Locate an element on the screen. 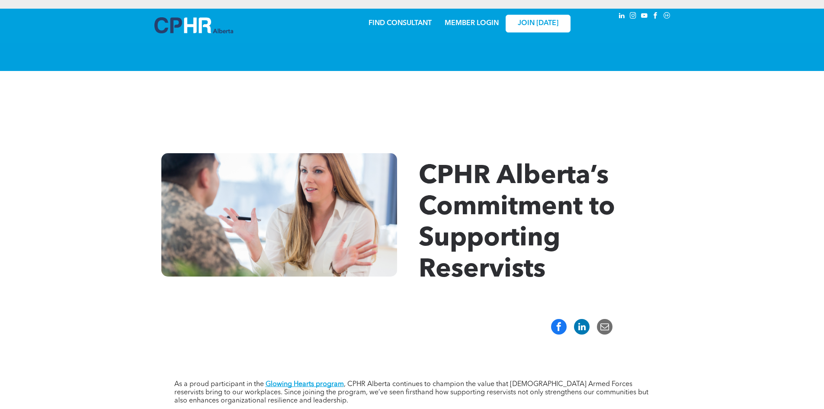  a: facebook is located at coordinates (655, 16).